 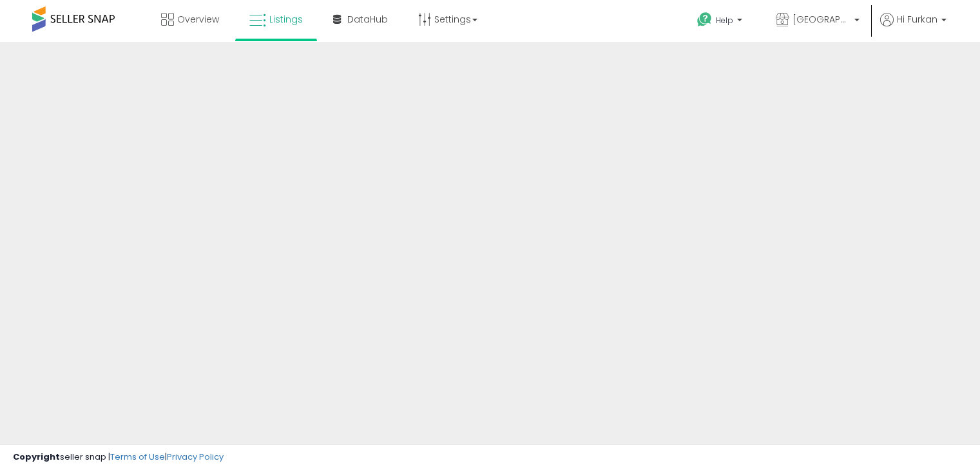 What do you see at coordinates (705, 20) in the screenshot?
I see `i: Get Help` at bounding box center [705, 20].